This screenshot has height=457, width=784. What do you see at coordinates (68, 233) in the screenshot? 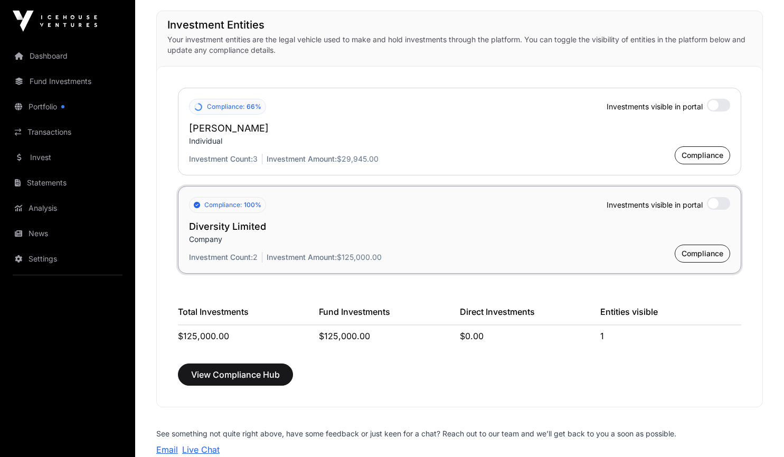
I see `a: News` at bounding box center [68, 233].